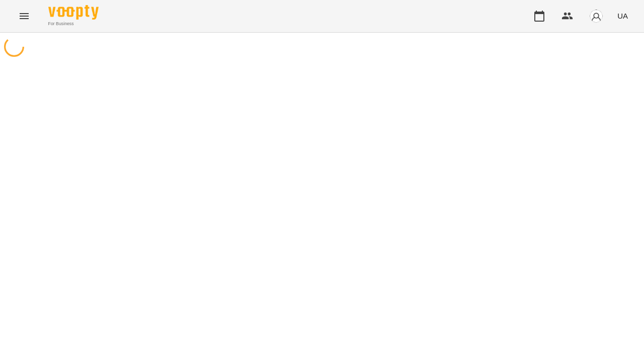 This screenshot has width=644, height=362. I want to click on span: UA, so click(623, 16).